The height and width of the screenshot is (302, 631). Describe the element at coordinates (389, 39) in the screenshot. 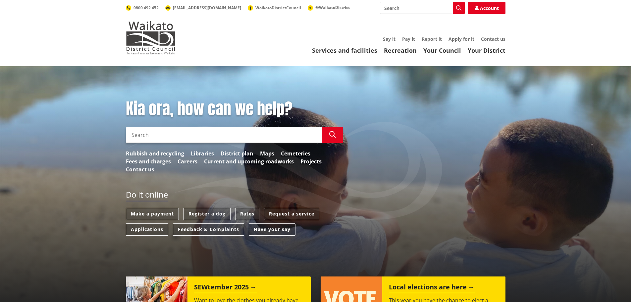

I see `a: Say it` at that location.